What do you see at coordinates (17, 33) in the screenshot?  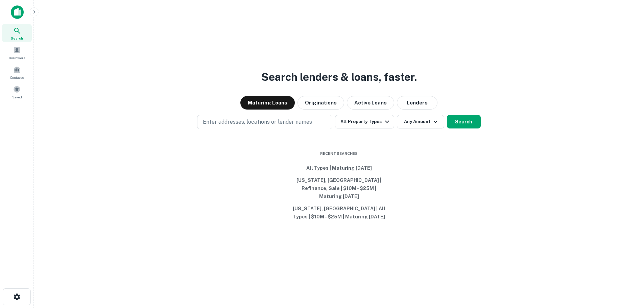 I see `div: Search` at bounding box center [17, 33].